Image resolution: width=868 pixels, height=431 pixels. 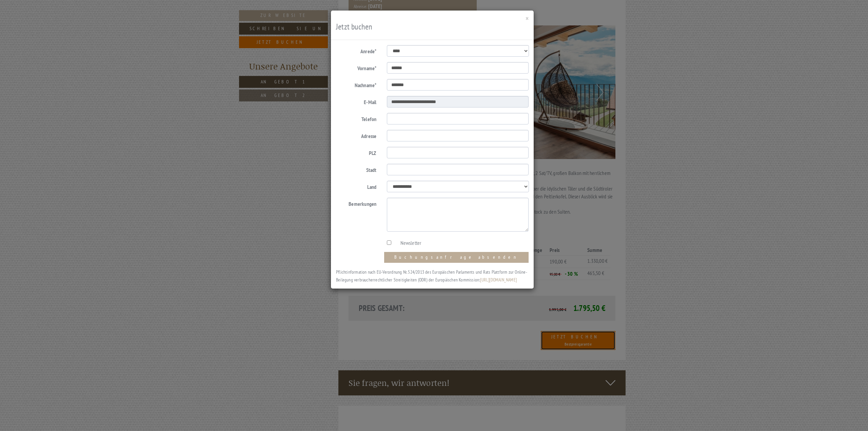 What do you see at coordinates (356, 135) in the screenshot?
I see `label: Adresse` at bounding box center [356, 135].